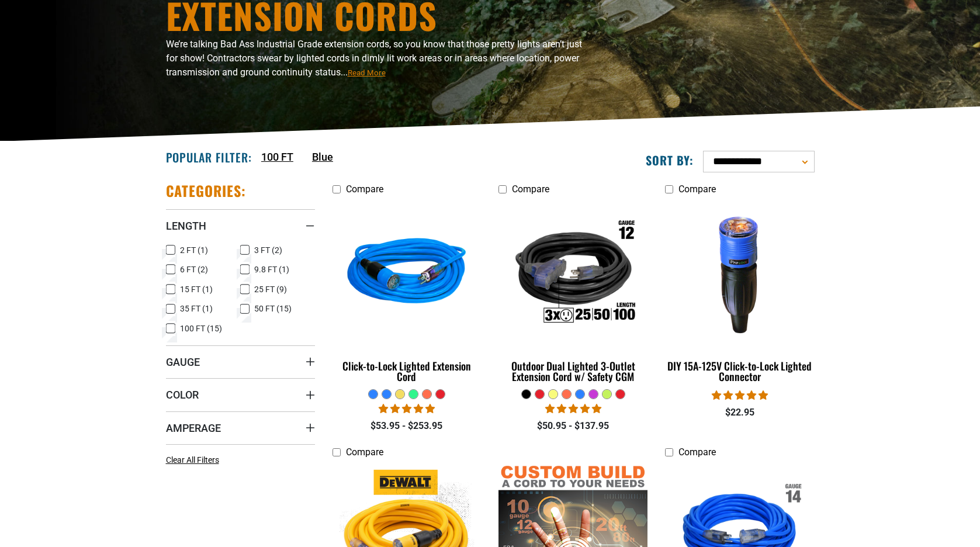 This screenshot has width=980, height=547. I want to click on summary: Length, so click(240, 226).